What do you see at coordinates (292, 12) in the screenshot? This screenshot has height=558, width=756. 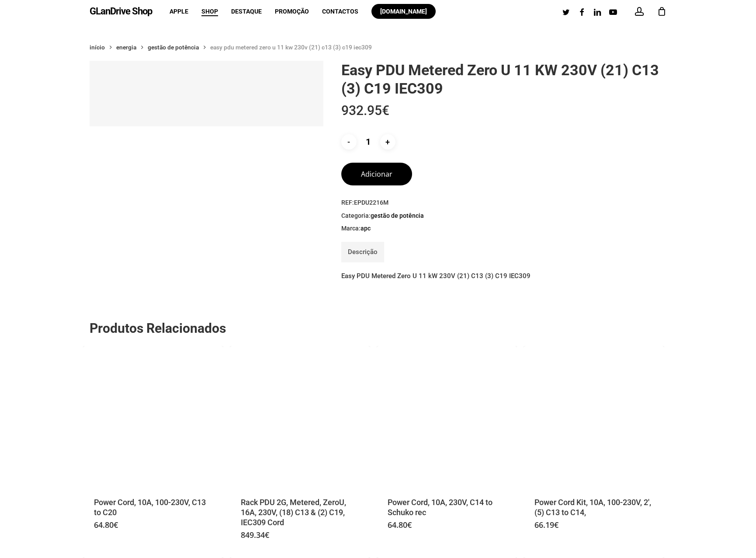 I see `a: Promoção` at bounding box center [292, 12].